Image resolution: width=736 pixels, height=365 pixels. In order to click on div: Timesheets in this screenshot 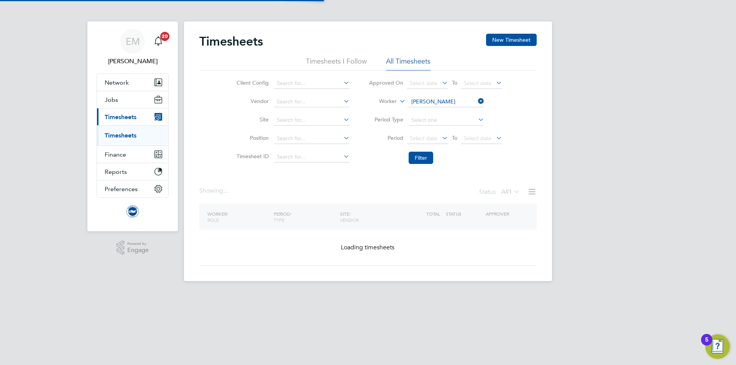, I will do `click(133, 135)`.